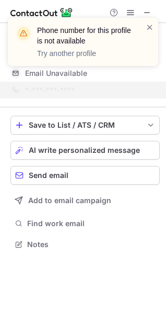 This screenshot has height=334, width=166. Describe the element at coordinates (85, 175) in the screenshot. I see `button: Send email` at that location.